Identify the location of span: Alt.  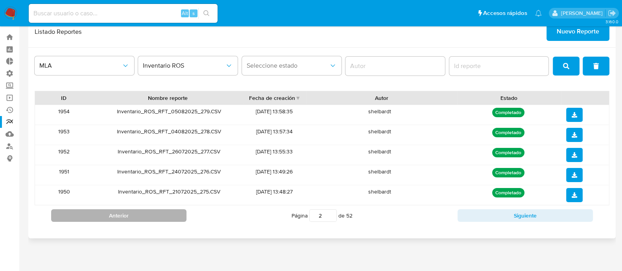
(185, 13).